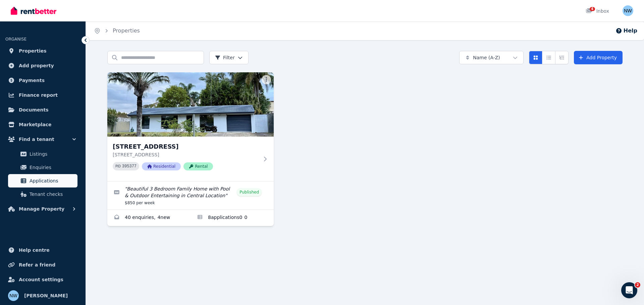 This screenshot has width=644, height=305. Describe the element at coordinates (597, 11) in the screenshot. I see `div: Inbox` at that location.